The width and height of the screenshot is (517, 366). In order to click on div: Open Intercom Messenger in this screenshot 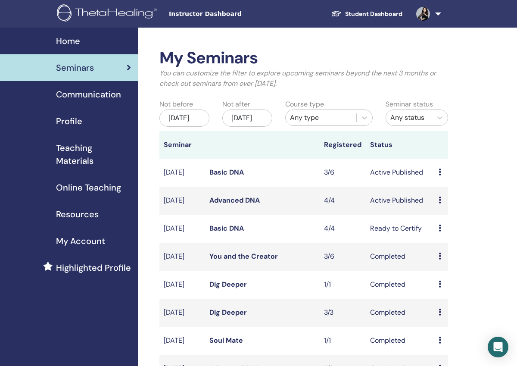, I will do `click(498, 347)`.